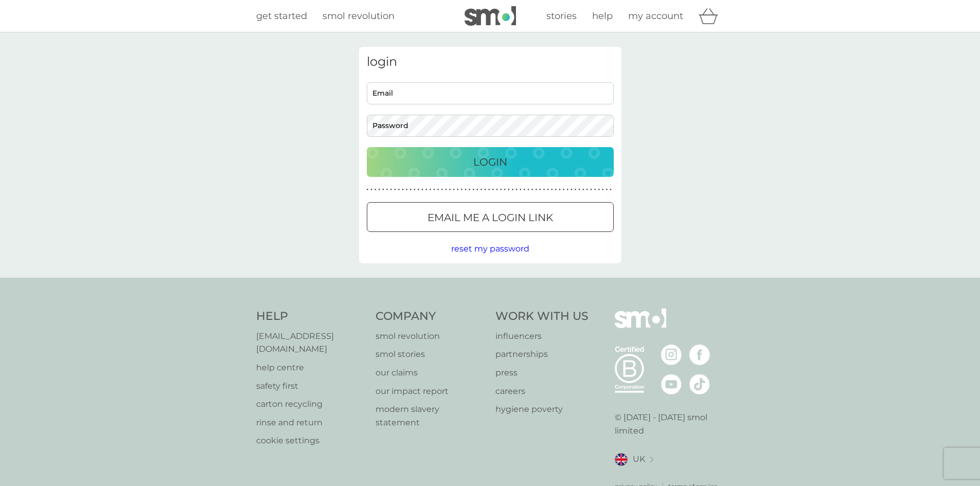 Image resolution: width=980 pixels, height=486 pixels. What do you see at coordinates (542, 409) in the screenshot?
I see `p: hygiene poverty` at bounding box center [542, 409].